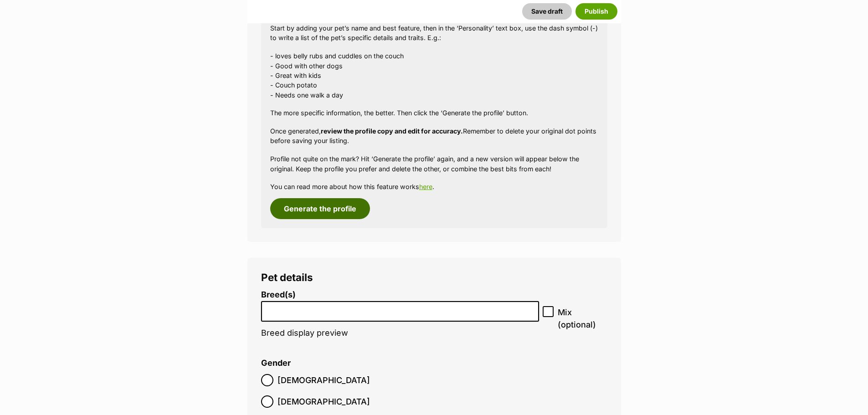  I want to click on p: The more specific information, the better. Then click the ‘Generate the profile’ button., so click(434, 113).